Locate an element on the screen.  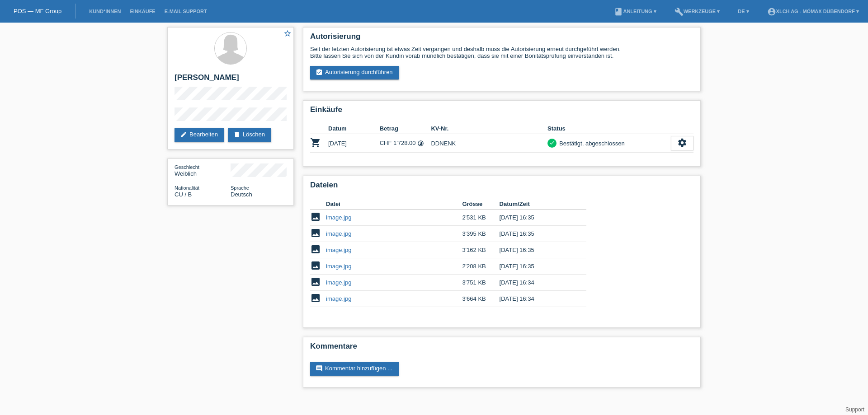
a: editBearbeiten is located at coordinates (199, 135).